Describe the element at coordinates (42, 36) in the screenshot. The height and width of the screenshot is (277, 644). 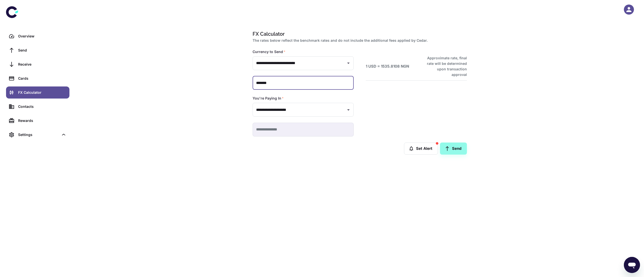
I see `div: Overview` at that location.